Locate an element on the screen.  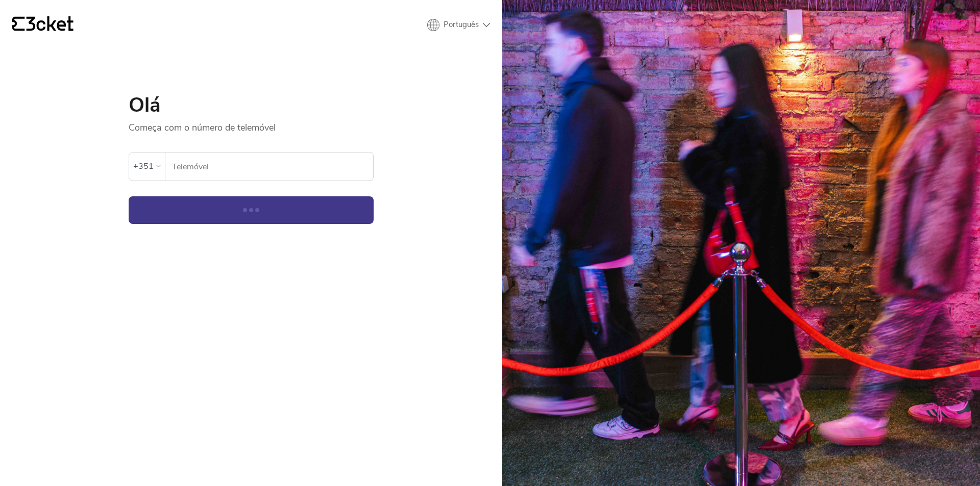
input: Telemóvel is located at coordinates (272, 167).